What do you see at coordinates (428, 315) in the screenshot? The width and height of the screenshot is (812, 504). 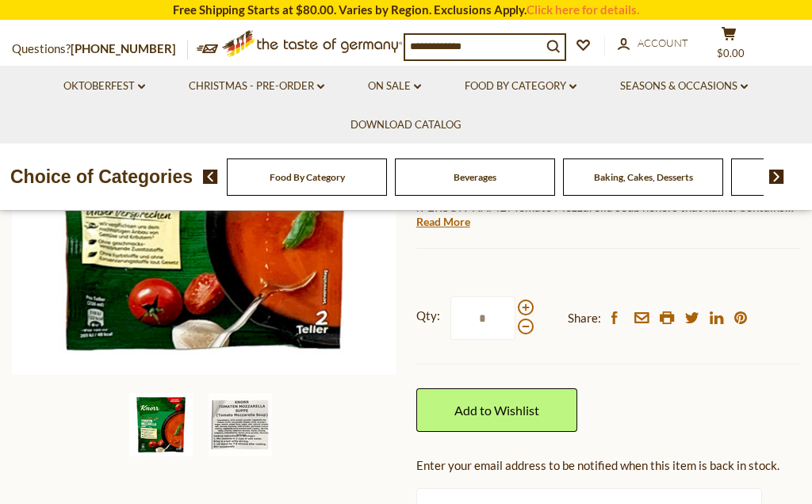 I see `strong: Qty:` at bounding box center [428, 315].